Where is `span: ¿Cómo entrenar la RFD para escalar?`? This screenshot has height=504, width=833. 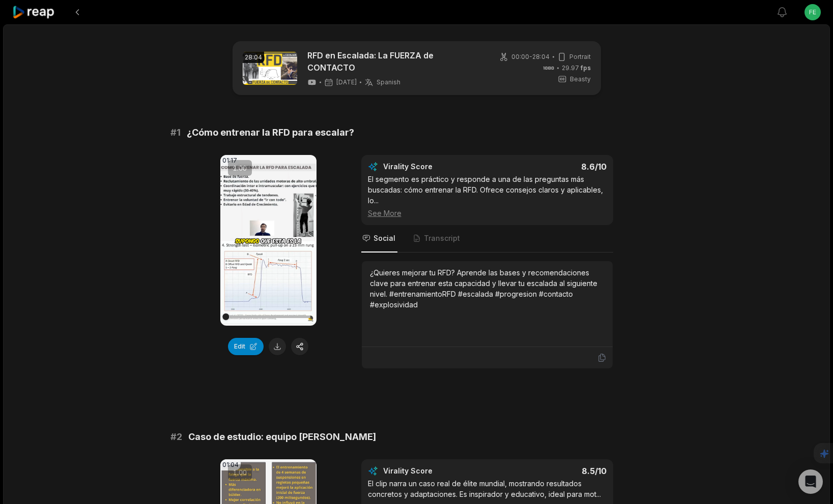 span: ¿Cómo entrenar la RFD para escalar? is located at coordinates (270, 133).